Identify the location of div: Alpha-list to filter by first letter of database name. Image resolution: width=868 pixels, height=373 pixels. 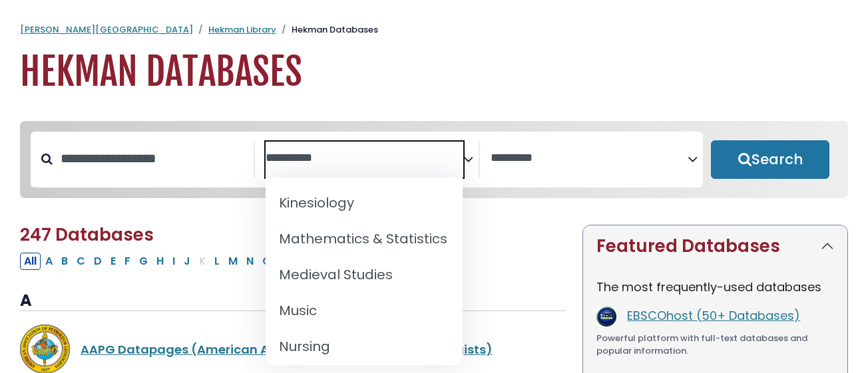
(244, 260).